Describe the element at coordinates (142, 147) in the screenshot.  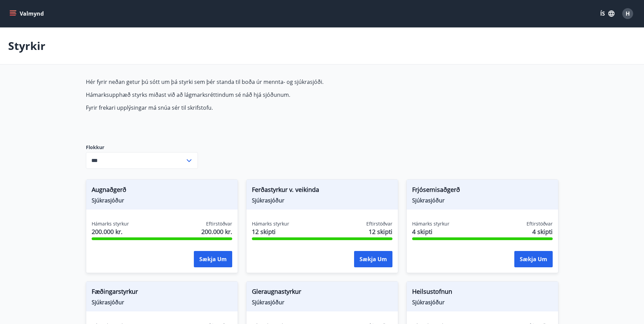
I see `label: Flokkur` at that location.